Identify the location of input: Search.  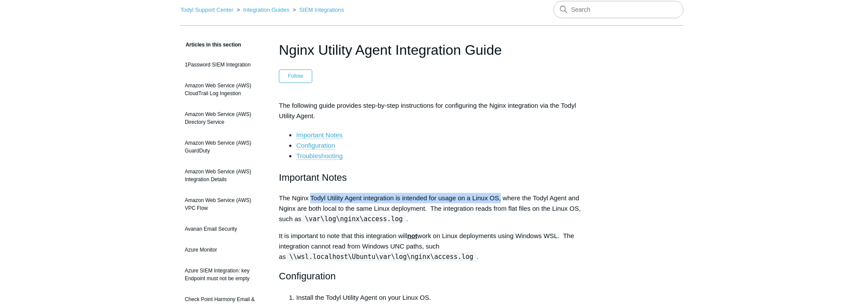
(619, 10).